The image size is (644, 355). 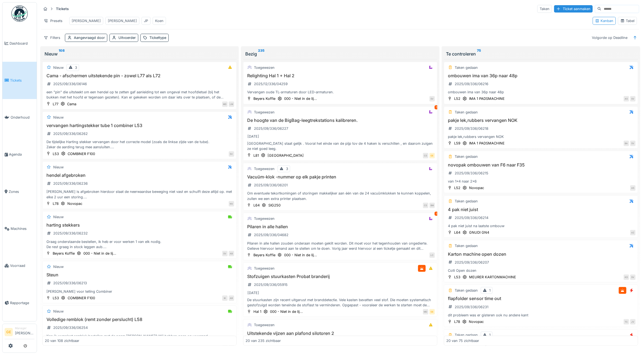 I want to click on h3: novopak ombouwen van F6 naar F35, so click(x=541, y=165).